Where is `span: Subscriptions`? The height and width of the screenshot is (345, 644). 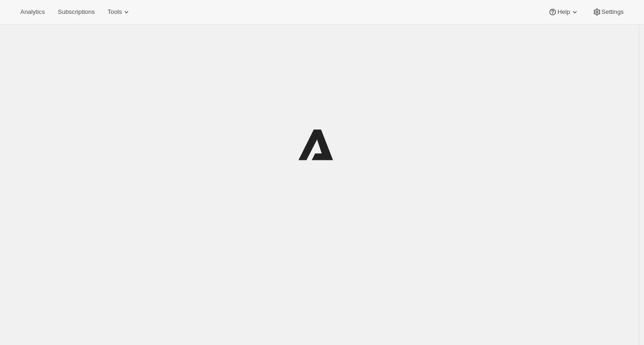 span: Subscriptions is located at coordinates (76, 12).